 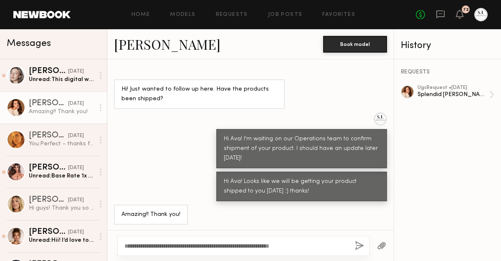 I want to click on div: 72, so click(x=466, y=10).